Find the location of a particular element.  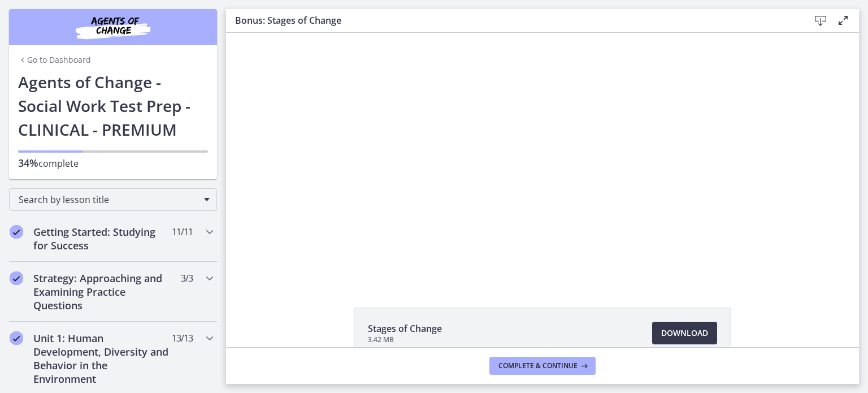

span: 3.42 MB is located at coordinates (405, 340).